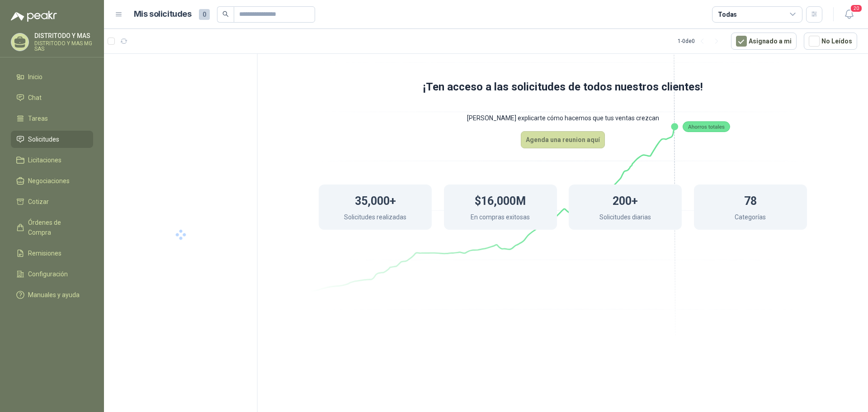  What do you see at coordinates (500, 218) in the screenshot?
I see `p: En compras exitosas` at bounding box center [500, 218].